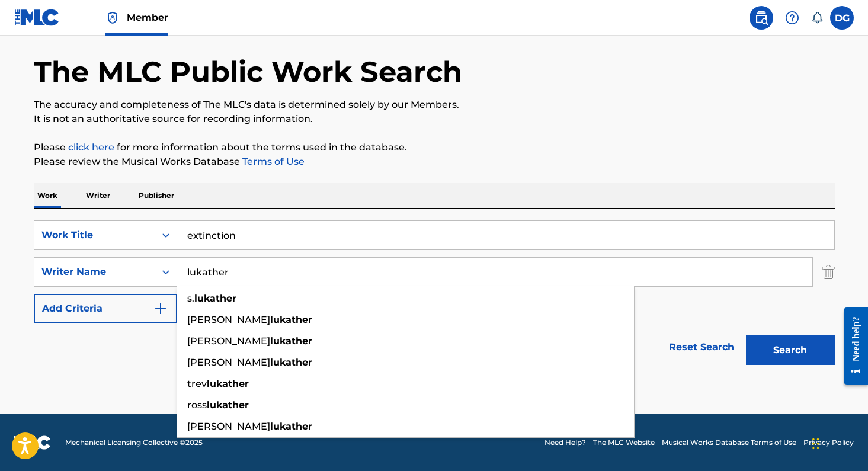  Describe the element at coordinates (434, 119) in the screenshot. I see `p: It is not an authoritative source for recording information.` at that location.